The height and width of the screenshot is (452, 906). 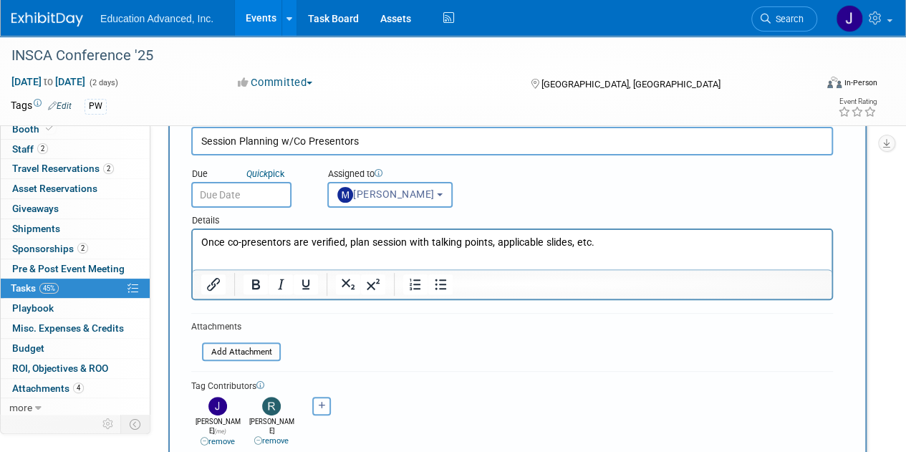 I want to click on div: Due, so click(x=249, y=175).